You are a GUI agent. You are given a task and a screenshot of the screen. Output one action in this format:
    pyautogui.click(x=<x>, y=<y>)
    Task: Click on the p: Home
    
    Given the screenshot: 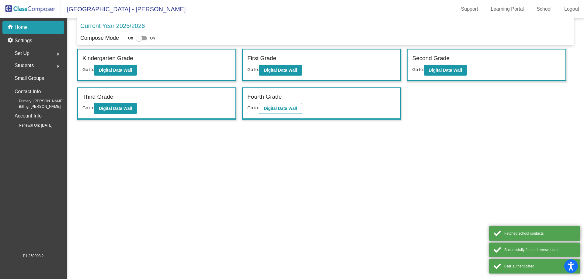 What is the action you would take?
    pyautogui.click(x=21, y=27)
    